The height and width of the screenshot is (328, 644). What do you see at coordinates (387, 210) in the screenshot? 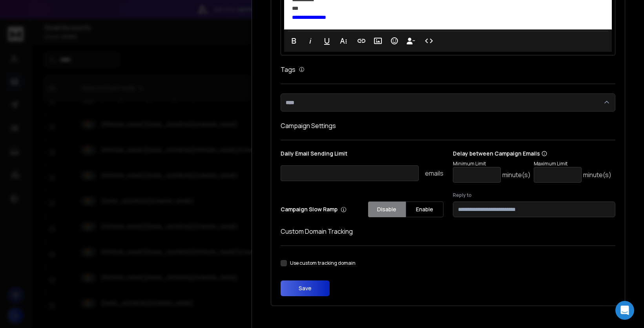
I see `button: Disable` at bounding box center [387, 210].